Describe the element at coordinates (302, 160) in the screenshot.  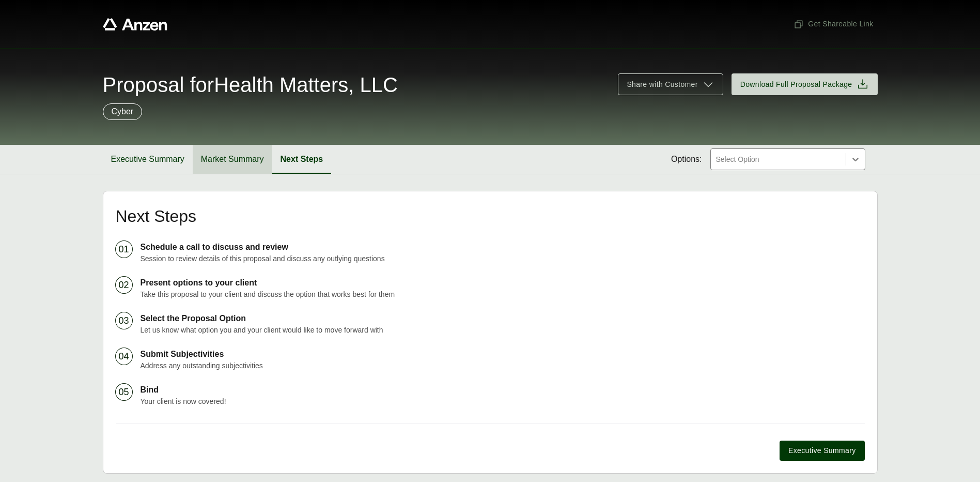
I see `button: Next Steps` at that location.